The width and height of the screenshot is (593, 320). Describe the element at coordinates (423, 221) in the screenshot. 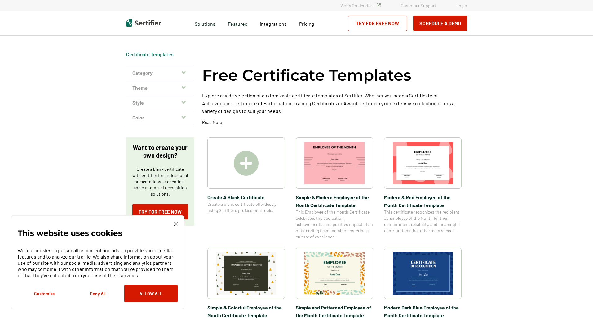

I see `span: This certificate recognizes the recipient as Employee of the Month for their commitment, reliabil...` at that location.